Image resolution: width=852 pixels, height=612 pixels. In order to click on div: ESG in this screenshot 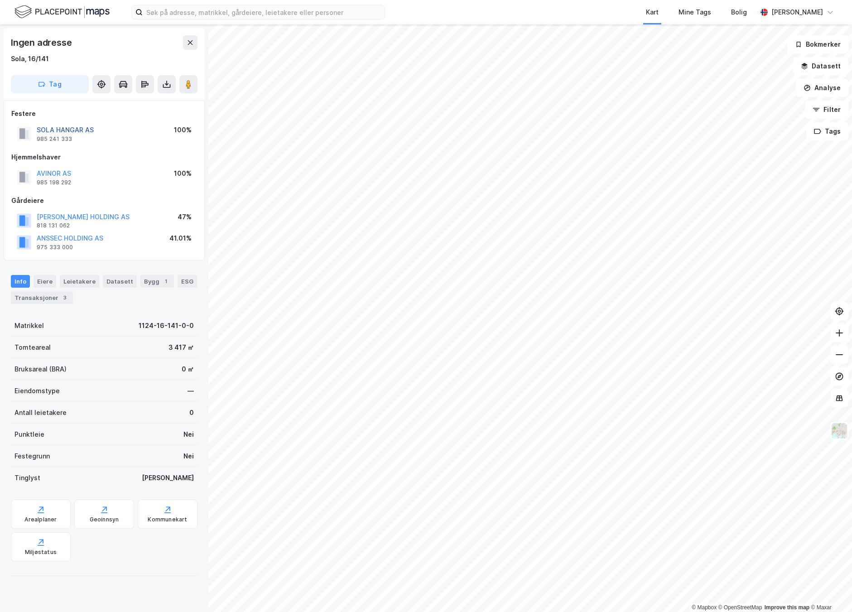, I will do `click(187, 281)`.